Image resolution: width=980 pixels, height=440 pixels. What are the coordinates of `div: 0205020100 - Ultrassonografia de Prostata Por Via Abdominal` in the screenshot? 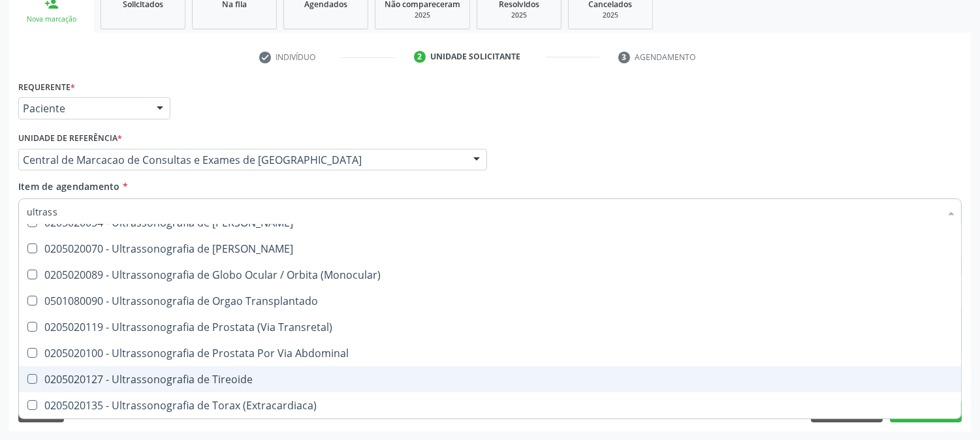 It's located at (489, 353).